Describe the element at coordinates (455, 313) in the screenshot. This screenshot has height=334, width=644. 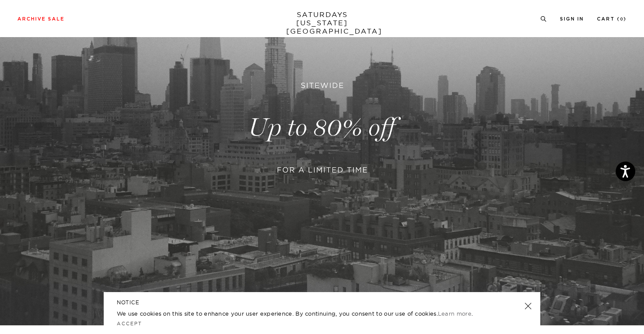
I see `a: Learn more` at that location.